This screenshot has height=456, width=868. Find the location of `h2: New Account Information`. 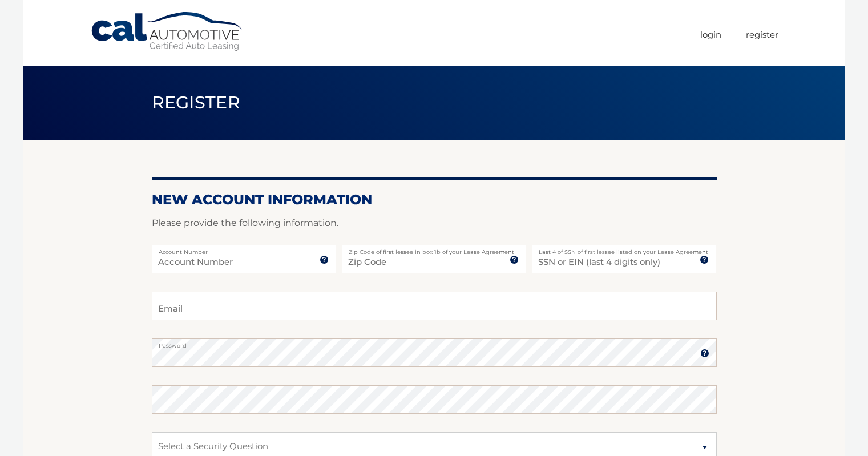

h2: New Account Information is located at coordinates (434, 200).